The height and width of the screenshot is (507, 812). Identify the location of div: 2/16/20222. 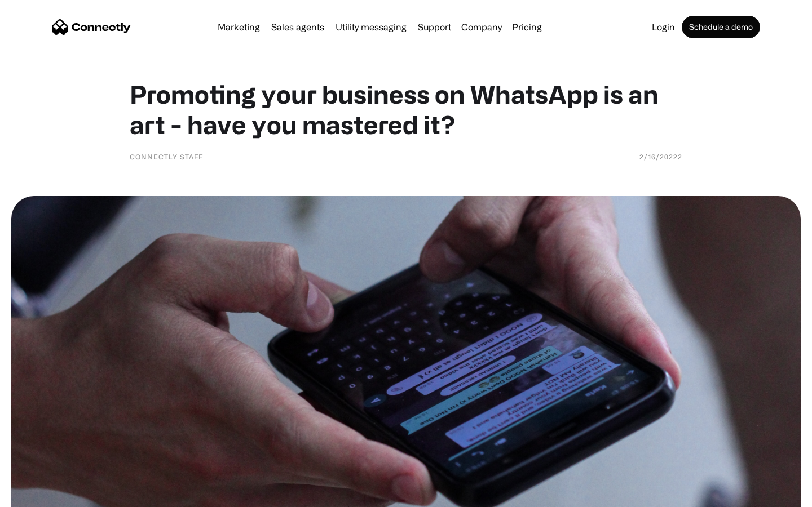
(660, 157).